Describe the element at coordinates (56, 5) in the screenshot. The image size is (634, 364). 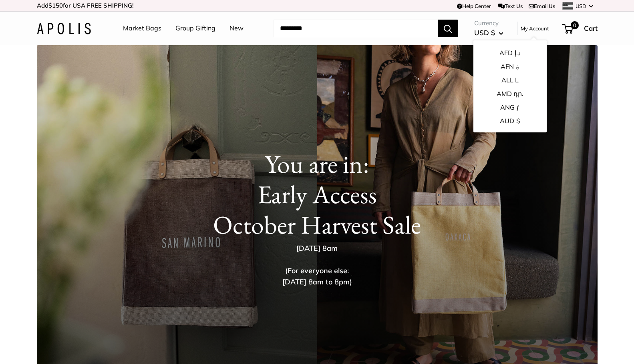
I see `span: $150` at that location.